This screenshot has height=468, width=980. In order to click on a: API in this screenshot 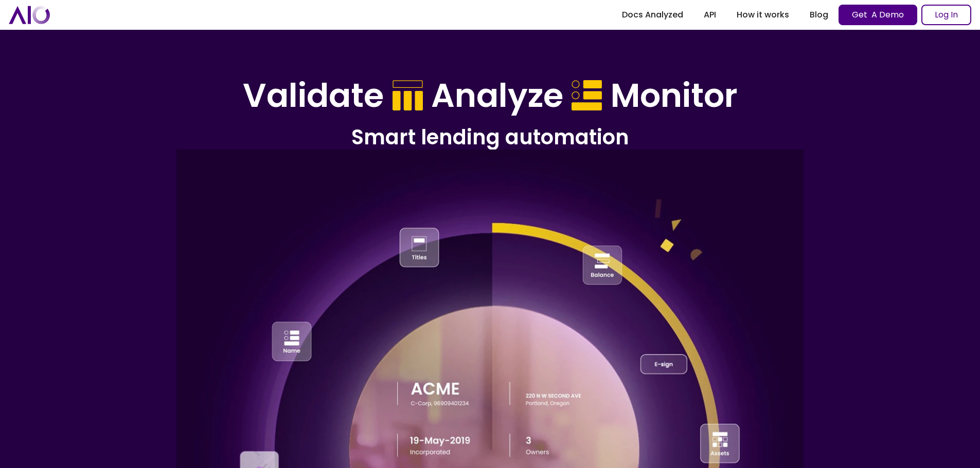, I will do `click(710, 15)`.